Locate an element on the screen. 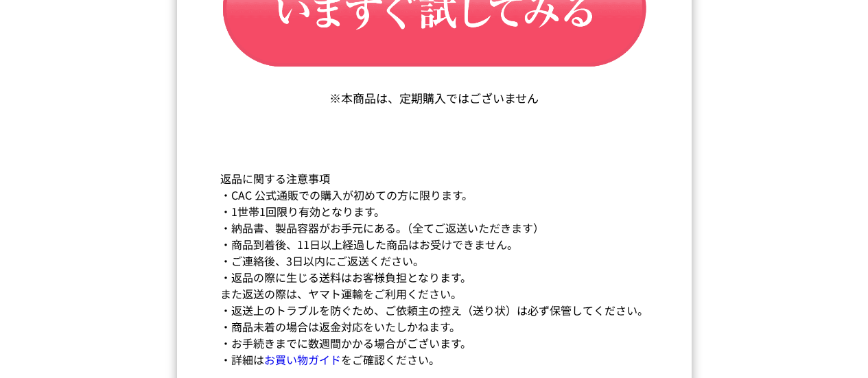 The image size is (868, 378). dt: 返品に関する注意事項 is located at coordinates (434, 178).